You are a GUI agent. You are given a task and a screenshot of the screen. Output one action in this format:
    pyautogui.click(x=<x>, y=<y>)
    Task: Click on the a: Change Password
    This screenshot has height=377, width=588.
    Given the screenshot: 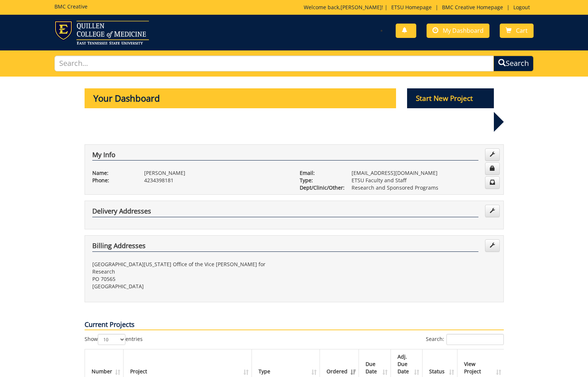 What is the action you would take?
    pyautogui.click(x=493, y=169)
    